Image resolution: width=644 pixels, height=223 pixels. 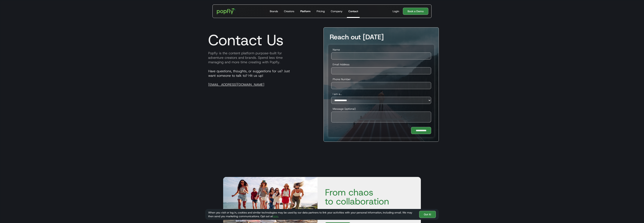 I want to click on label: Name, so click(x=381, y=50).